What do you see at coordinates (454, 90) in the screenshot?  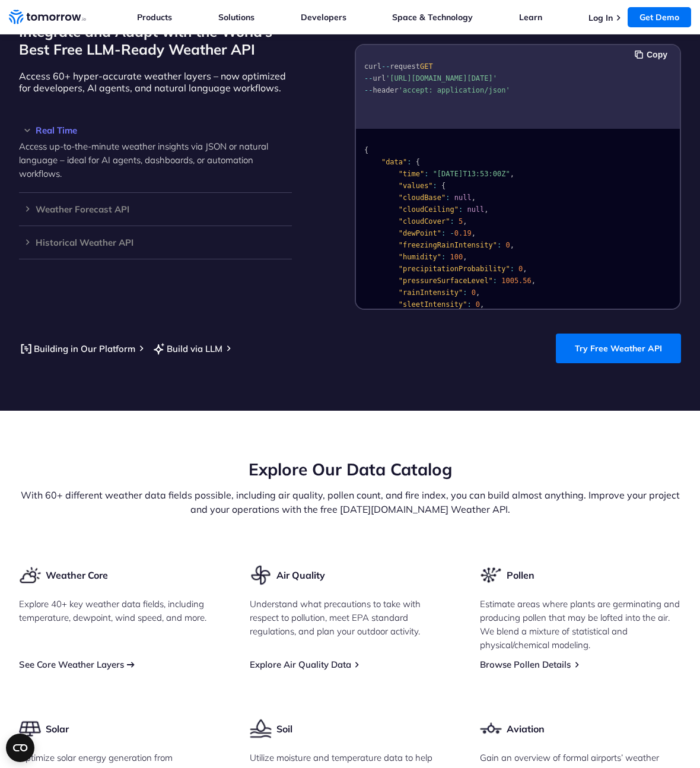 I see `span: 'accept: application/json'` at bounding box center [454, 90].